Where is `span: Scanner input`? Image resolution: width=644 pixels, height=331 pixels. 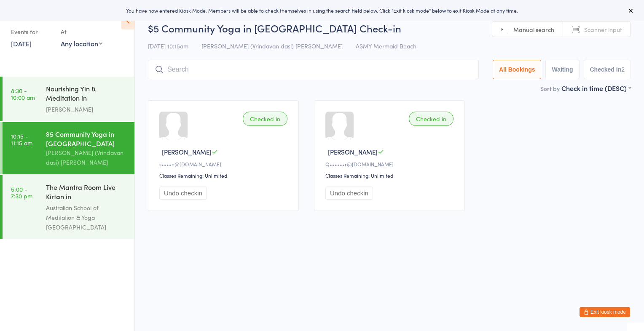
span: Scanner input is located at coordinates (603, 29).